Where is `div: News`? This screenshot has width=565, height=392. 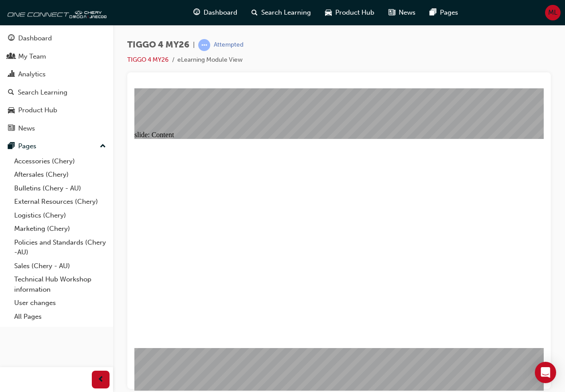
div: News is located at coordinates (27, 128).